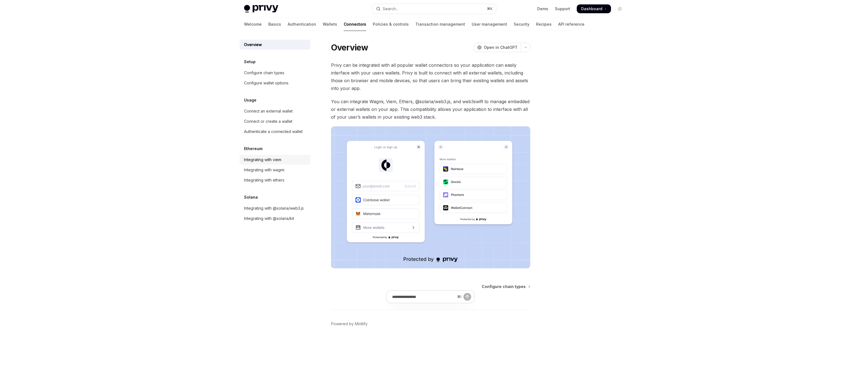  Describe the element at coordinates (253, 45) in the screenshot. I see `div: Overview` at that location.